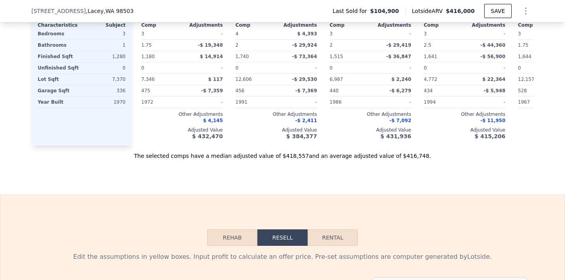 The width and height of the screenshot is (565, 280). I want to click on div: Bedrooms, so click(59, 34).